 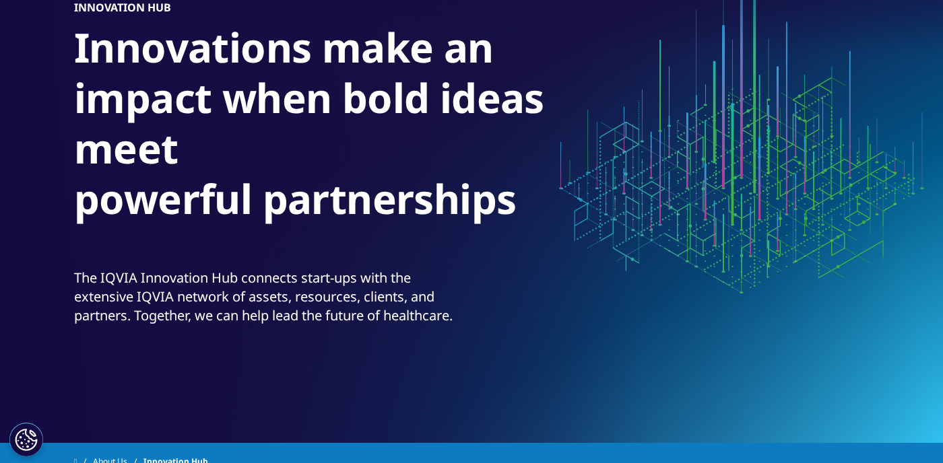 What do you see at coordinates (26, 440) in the screenshot?
I see `button: Paramètres des cookies` at bounding box center [26, 440].